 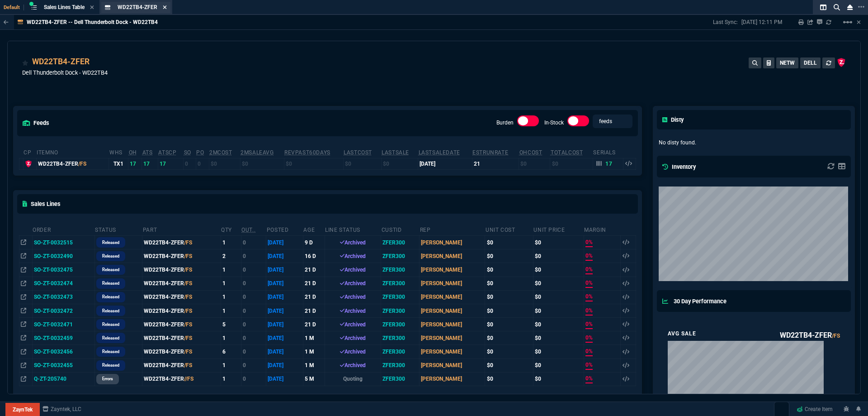 What do you see at coordinates (135, 163) in the screenshot?
I see `td: 17` at bounding box center [135, 163].